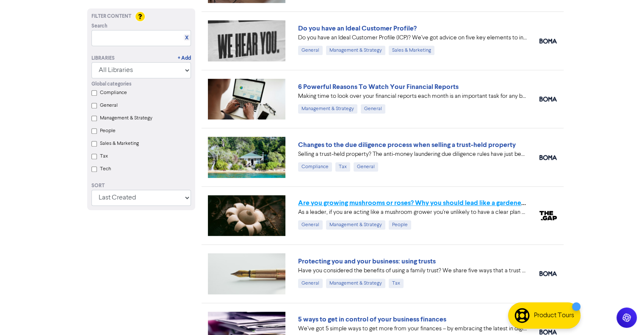  What do you see at coordinates (109, 106) in the screenshot?
I see `label: General` at bounding box center [109, 106].